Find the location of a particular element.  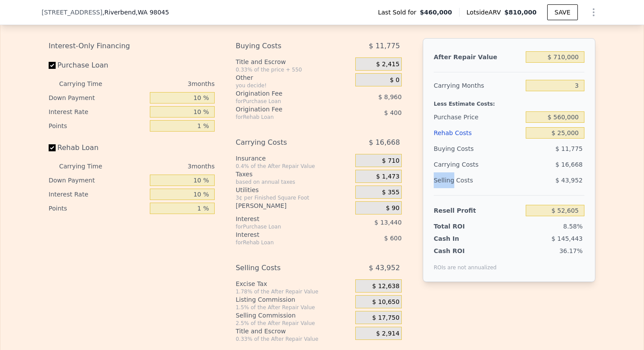

div: 0.33% of the price + 550 is located at coordinates (293, 70).